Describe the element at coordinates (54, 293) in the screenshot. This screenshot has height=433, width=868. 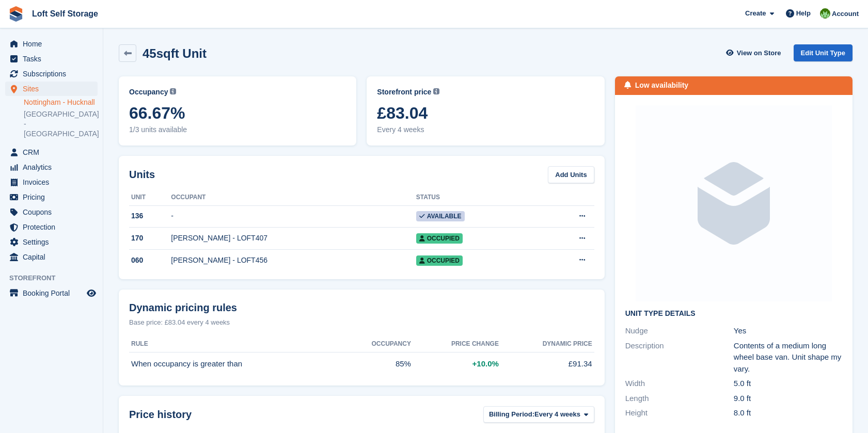
I see `span: Booking Portal` at that location.